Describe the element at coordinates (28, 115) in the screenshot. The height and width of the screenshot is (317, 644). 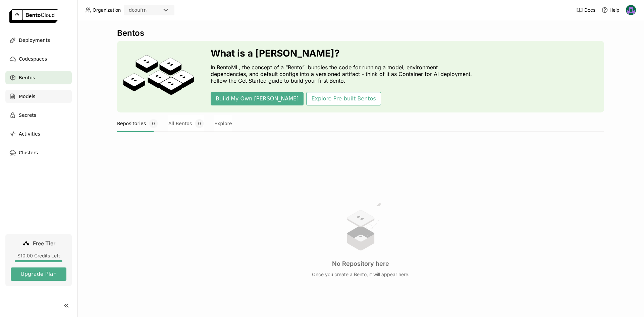
I see `span: Secrets` at that location.